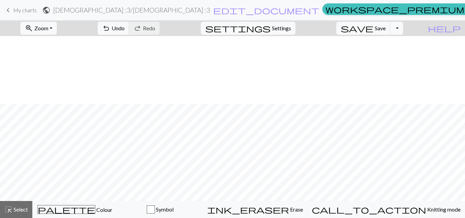  Describe the element at coordinates (380, 28) in the screenshot. I see `span: Save` at that location.